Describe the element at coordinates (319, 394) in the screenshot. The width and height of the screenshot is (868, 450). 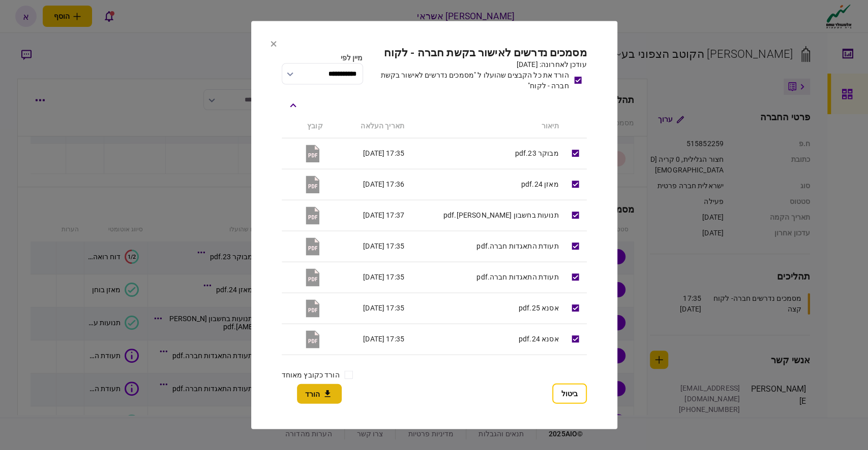
I see `button: הורד` at that location.